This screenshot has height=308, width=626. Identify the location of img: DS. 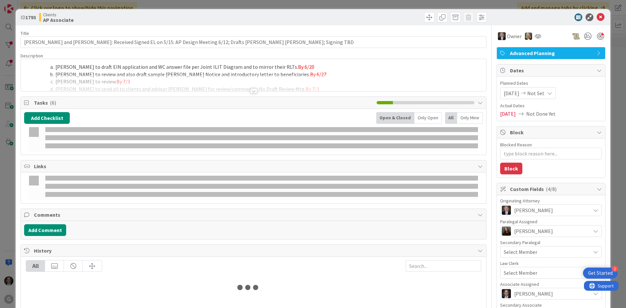
(529, 36).